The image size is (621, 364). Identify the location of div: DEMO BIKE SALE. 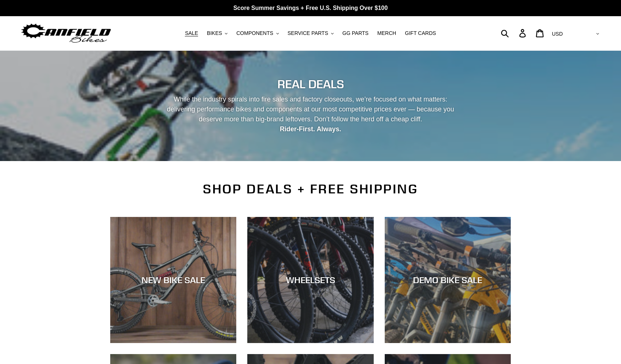
(448, 280).